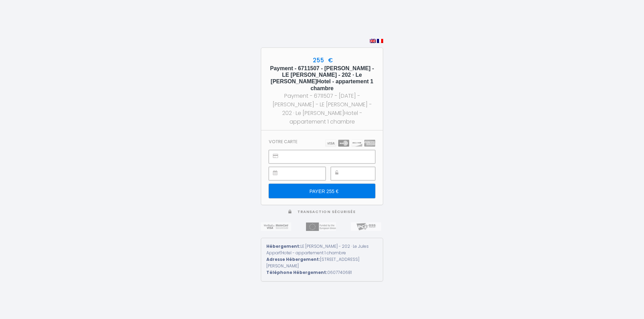  I want to click on span: Transaction sécurisée, so click(326, 212).